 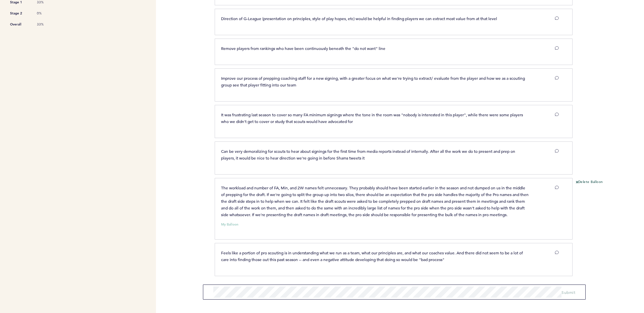 What do you see at coordinates (368, 155) in the screenshot?
I see `span: Can be very demoralizing for scouts to hear about signings for the first time from media reports ...` at bounding box center [368, 155].